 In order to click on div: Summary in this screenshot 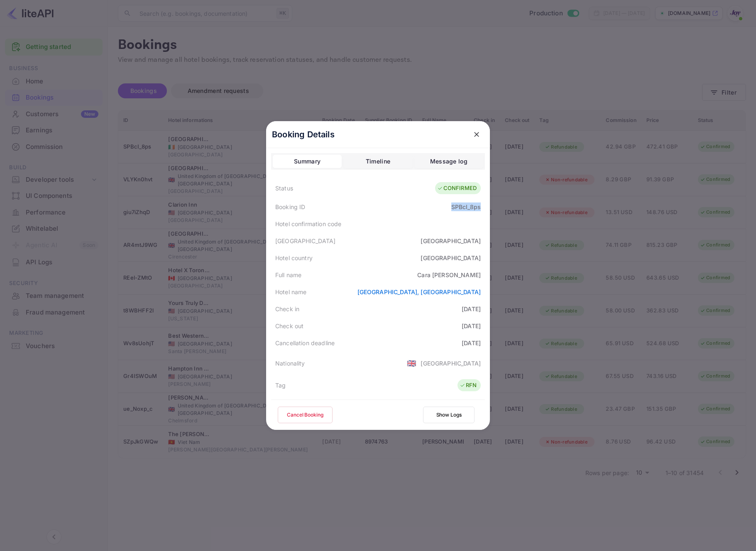, I will do `click(307, 162)`.